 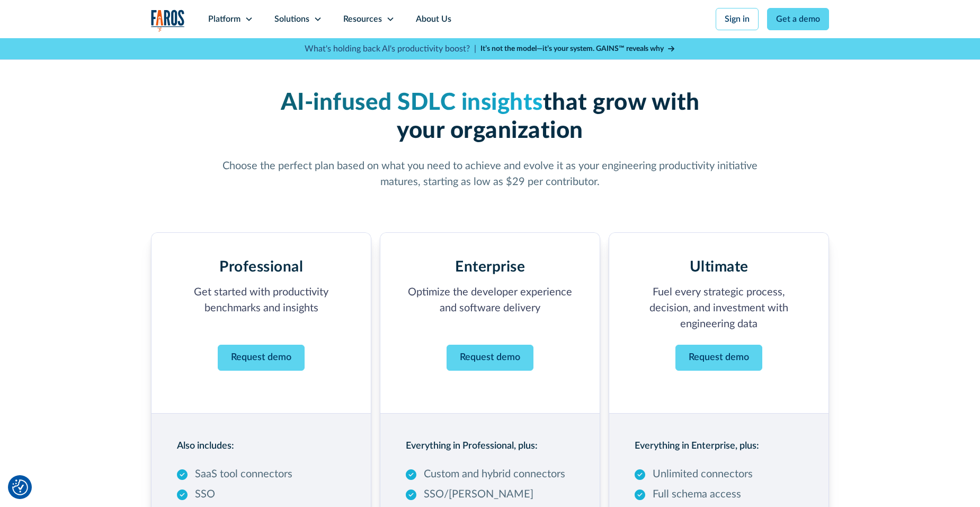 I want to click on div: Solutions, so click(x=292, y=19).